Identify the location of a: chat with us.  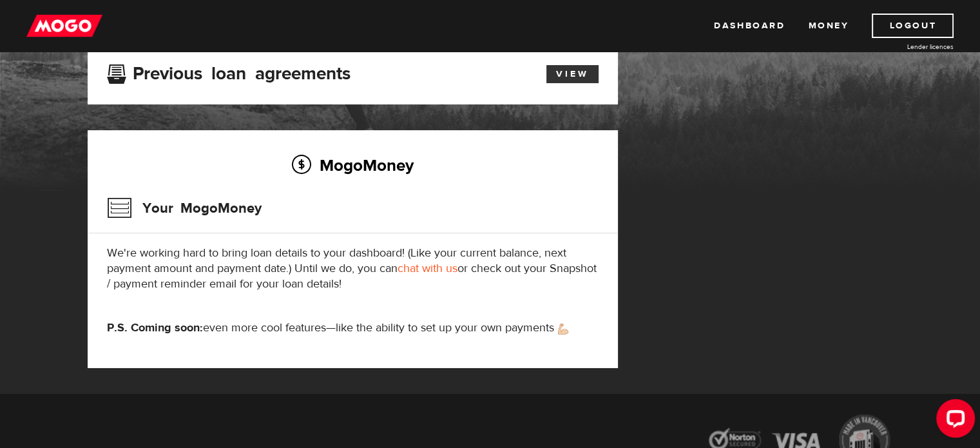
(427, 268).